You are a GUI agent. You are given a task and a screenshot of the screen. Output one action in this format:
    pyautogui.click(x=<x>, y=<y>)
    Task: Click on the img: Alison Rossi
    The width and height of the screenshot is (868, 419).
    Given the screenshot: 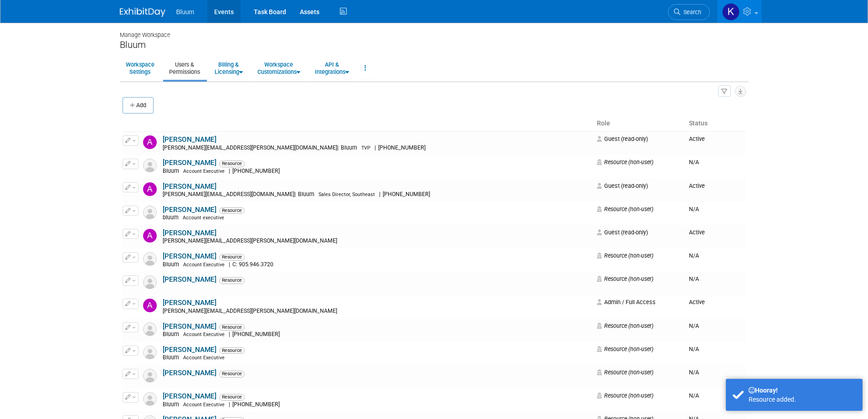 What is the action you would take?
    pyautogui.click(x=150, y=306)
    